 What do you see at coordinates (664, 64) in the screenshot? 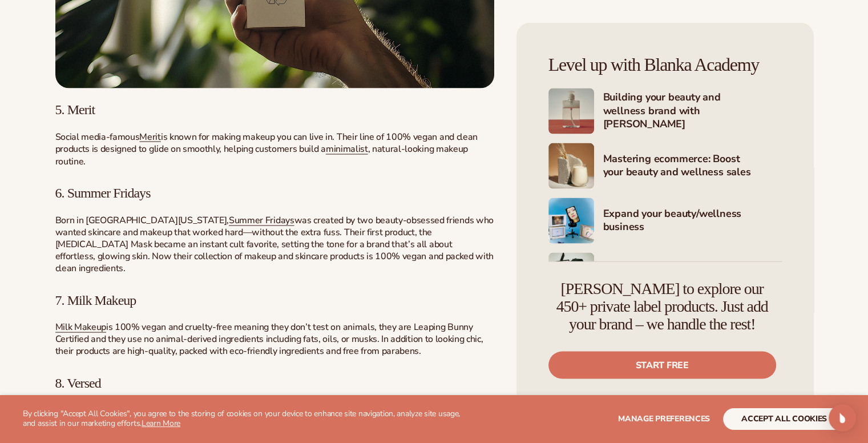
I see `h4: Level up with Blanka Academy` at bounding box center [664, 64].